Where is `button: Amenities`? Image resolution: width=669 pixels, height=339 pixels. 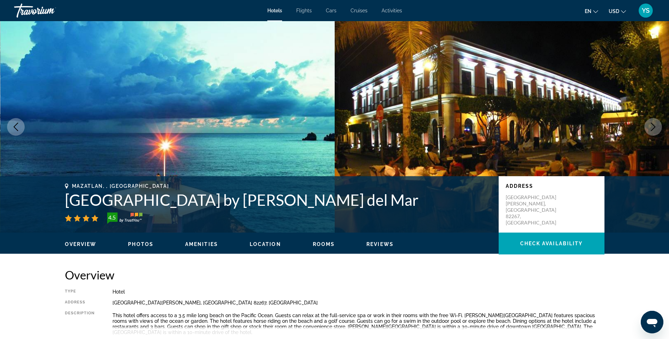 button: Amenities is located at coordinates (201, 244).